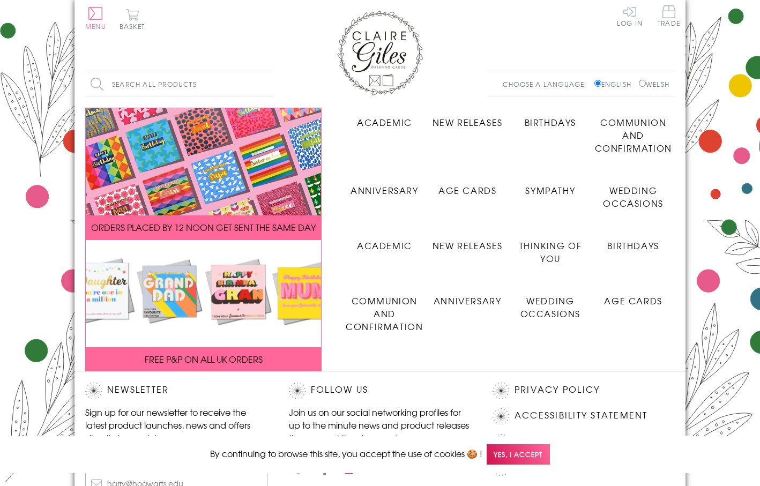 The width and height of the screenshot is (760, 486). Describe the element at coordinates (557, 390) in the screenshot. I see `a: Privacy Policy` at that location.